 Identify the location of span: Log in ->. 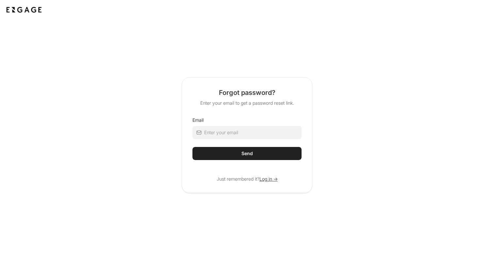
(269, 179).